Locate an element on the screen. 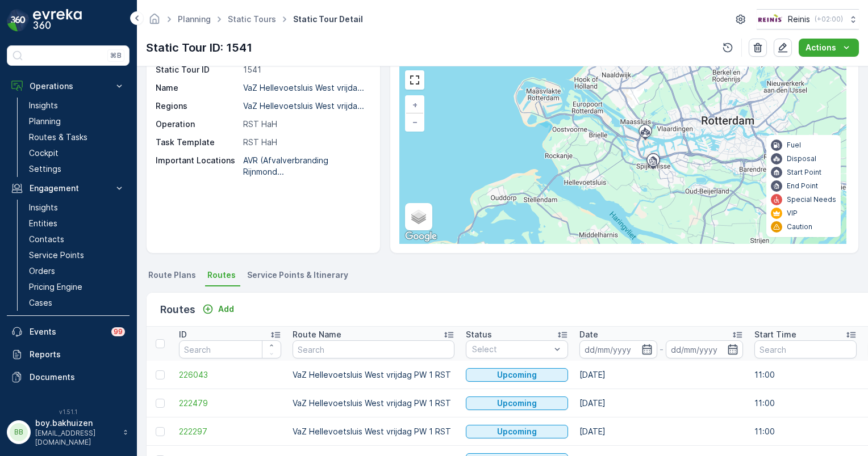 Image resolution: width=868 pixels, height=456 pixels. p: Orders is located at coordinates (42, 271).